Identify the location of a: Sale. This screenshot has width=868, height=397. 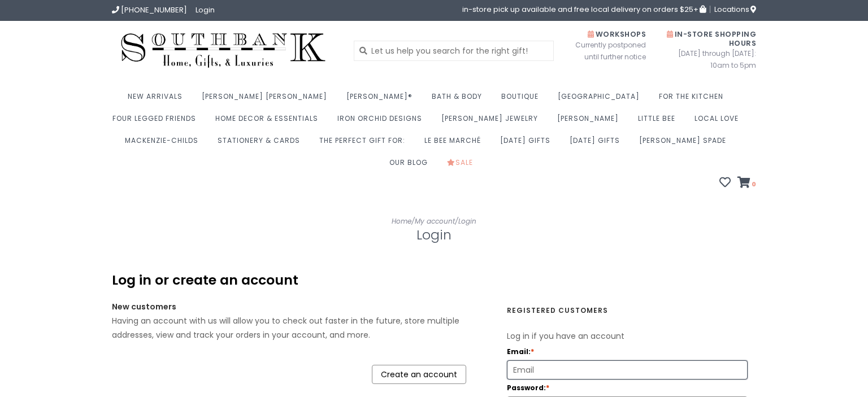
(463, 165).